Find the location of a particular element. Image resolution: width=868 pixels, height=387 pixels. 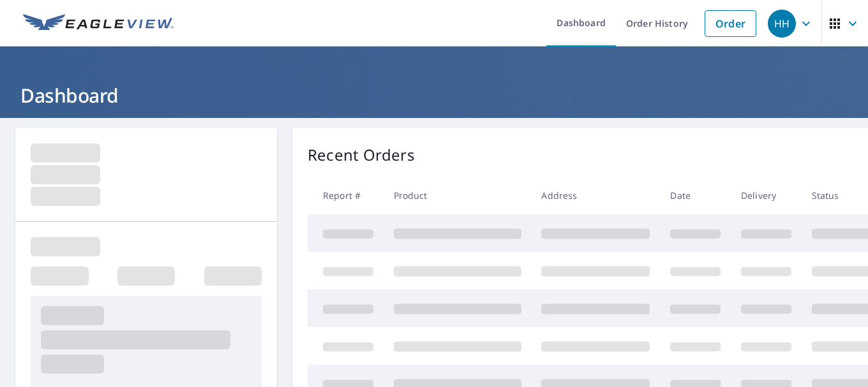

p: Recent Orders is located at coordinates (362, 155).